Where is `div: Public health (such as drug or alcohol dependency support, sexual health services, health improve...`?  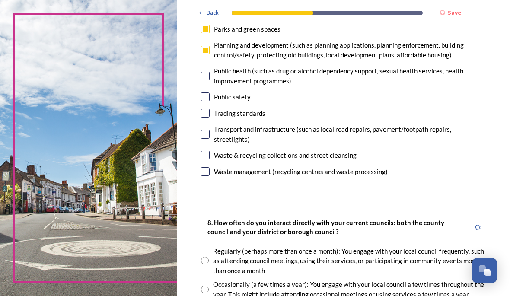
div: Public health (such as drug or alcohol dependency support, sexual health services, health improve... is located at coordinates (350, 76).